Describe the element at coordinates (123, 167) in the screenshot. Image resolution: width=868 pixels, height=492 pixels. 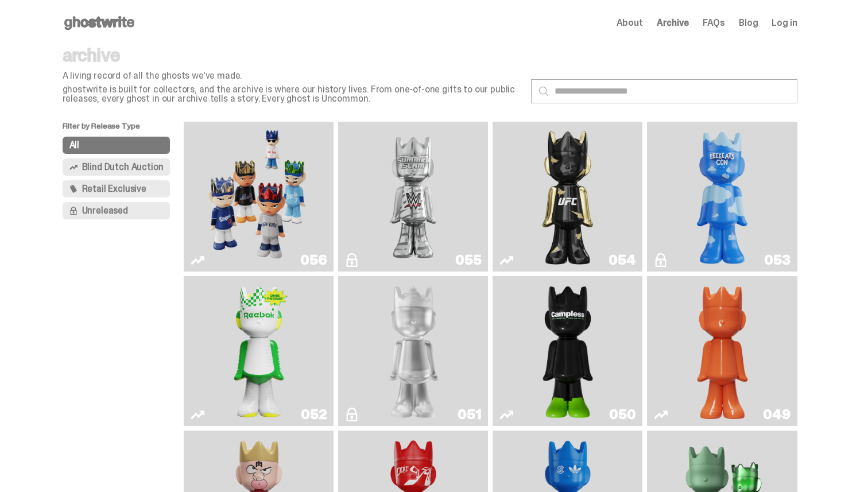
I see `span: Blind Dutch Auction` at that location.